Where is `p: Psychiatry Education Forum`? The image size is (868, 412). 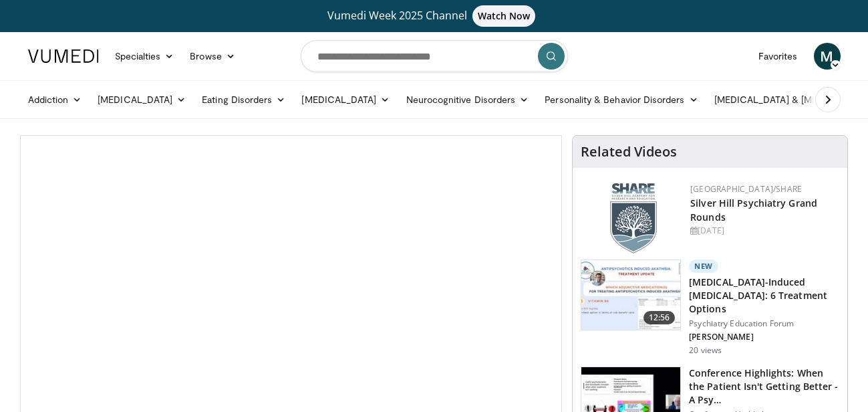 p: Psychiatry Education Forum is located at coordinates (764, 324).